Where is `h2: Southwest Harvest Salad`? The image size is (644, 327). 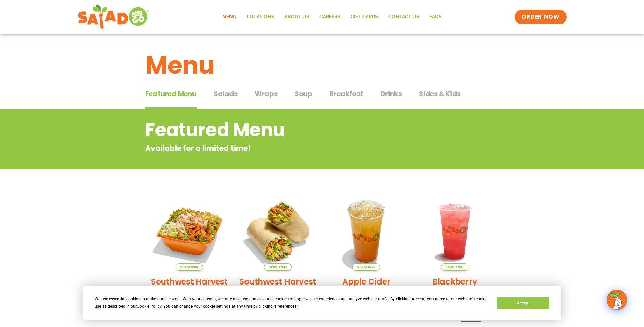
h2: Southwest Harvest Salad is located at coordinates (190, 288).